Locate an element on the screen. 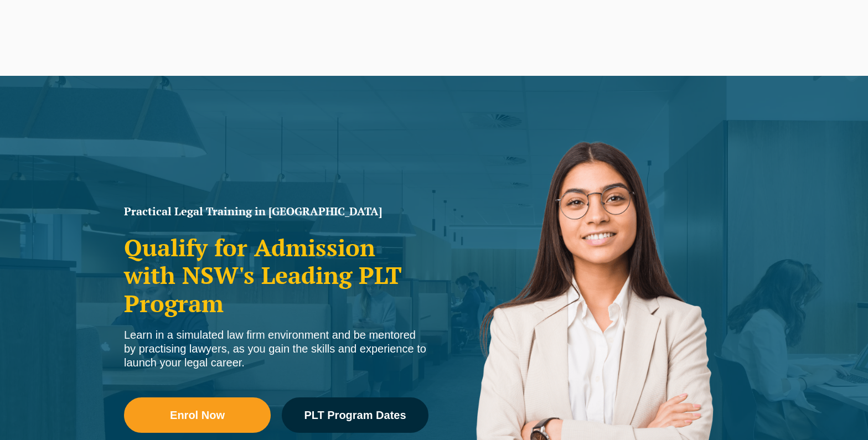 The image size is (868, 440). span: PLT Program Dates is located at coordinates (355, 415).